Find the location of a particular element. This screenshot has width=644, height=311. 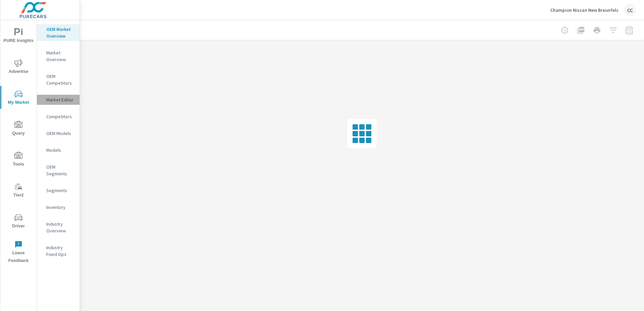

div: OEM Segments is located at coordinates (59, 170).